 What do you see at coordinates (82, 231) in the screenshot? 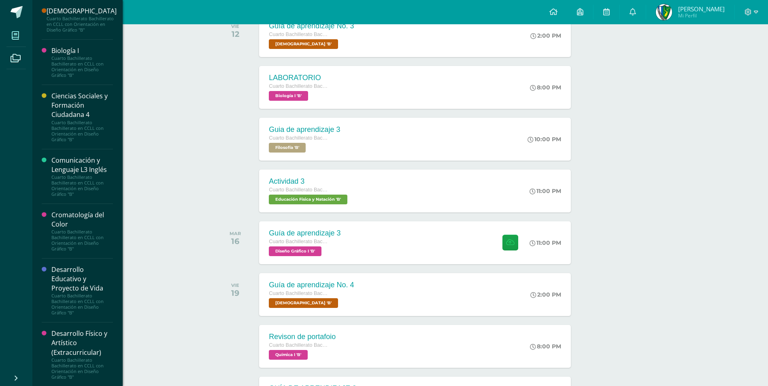
I see `a: Cromatología del ColorCuarto Bachillerato Bachillerato en CCLL con Orientación en Diseño Gráfico "B"` at bounding box center [82, 231].